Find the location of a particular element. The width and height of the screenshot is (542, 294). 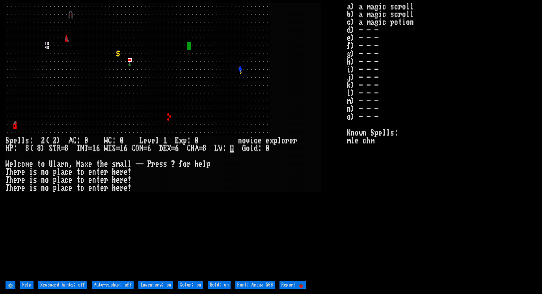

div: N is located at coordinates (142, 149).